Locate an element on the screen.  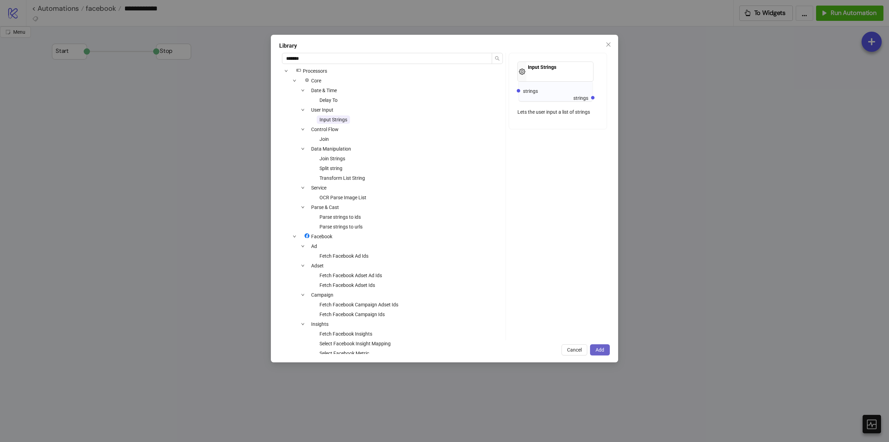
span: Join is located at coordinates (324, 139).